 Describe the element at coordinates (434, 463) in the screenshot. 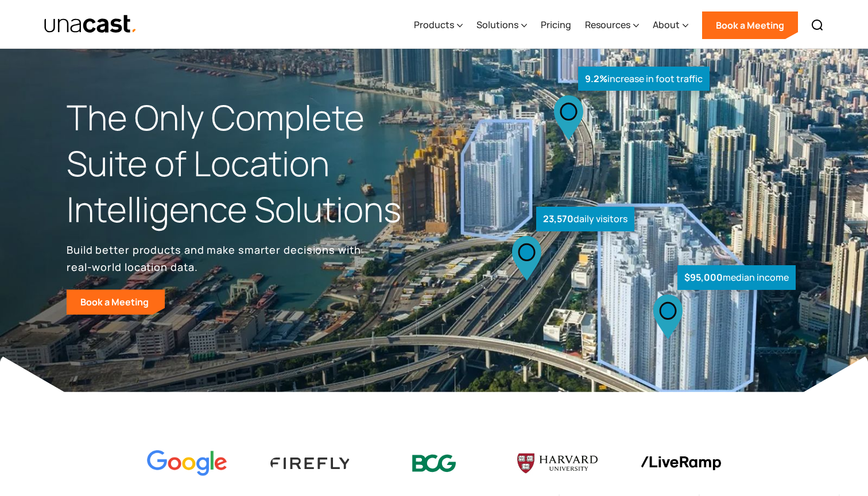

I see `img: BCG logo` at that location.